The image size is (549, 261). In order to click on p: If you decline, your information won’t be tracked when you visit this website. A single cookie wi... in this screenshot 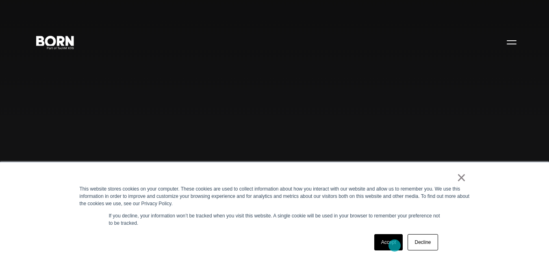, I will do `click(275, 219)`.